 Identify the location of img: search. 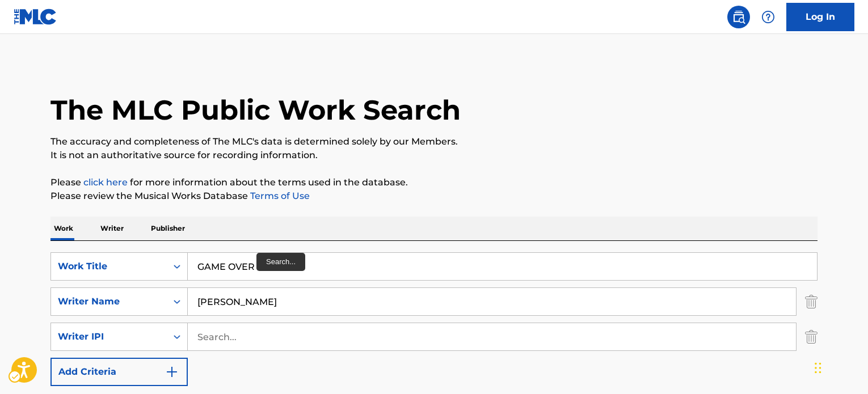
(739, 17).